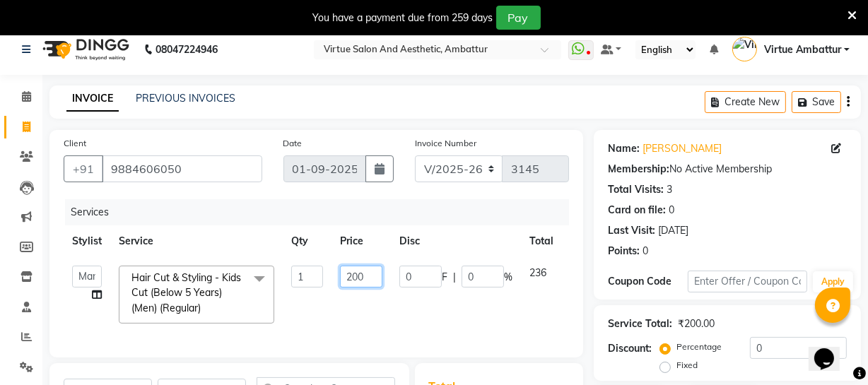  I want to click on th: Service, so click(196, 241).